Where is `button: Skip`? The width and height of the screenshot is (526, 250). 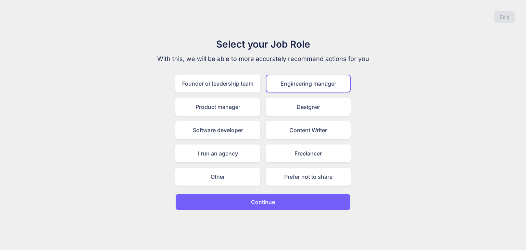
button: Skip is located at coordinates (505, 17).